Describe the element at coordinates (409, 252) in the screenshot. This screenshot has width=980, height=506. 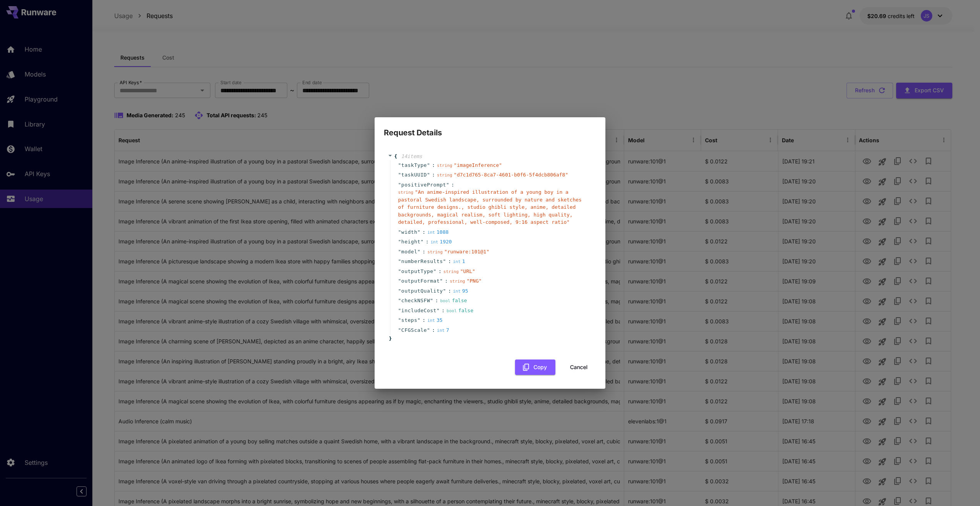
I see `span: model` at that location.